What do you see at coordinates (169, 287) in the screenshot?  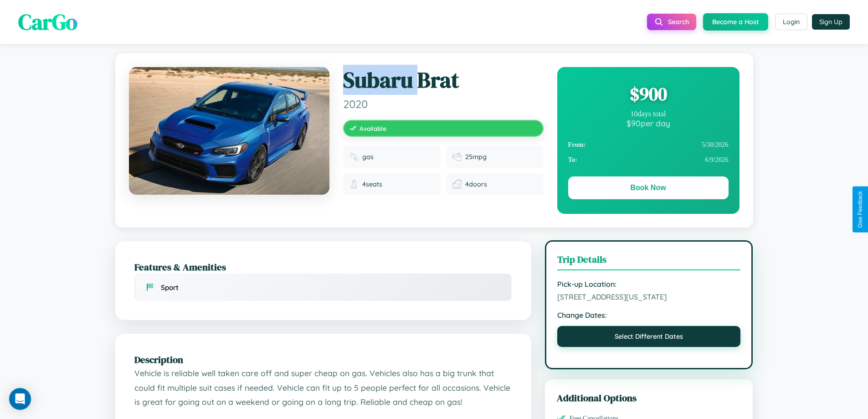 I see `span: Sport` at bounding box center [169, 287].